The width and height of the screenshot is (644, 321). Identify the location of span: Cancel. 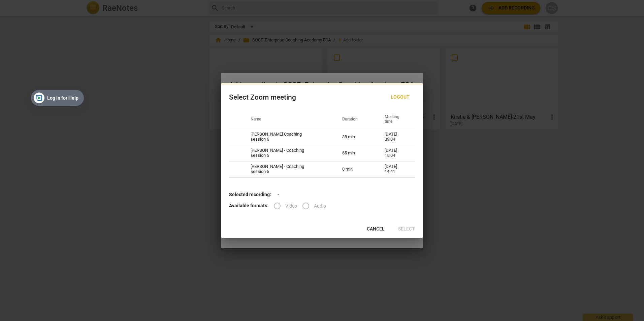
(376, 229).